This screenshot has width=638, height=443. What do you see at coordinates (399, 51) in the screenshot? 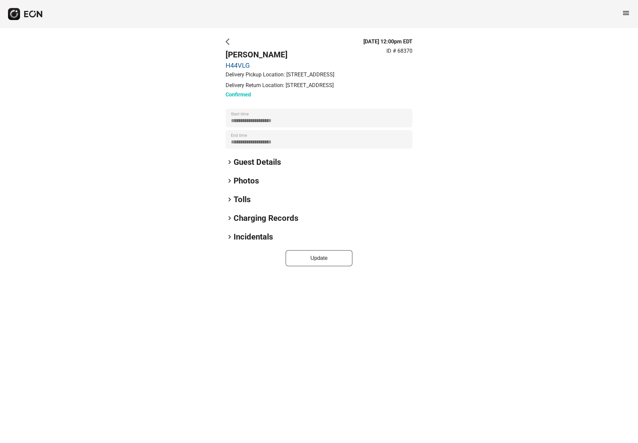
I see `p: ID # 68370` at bounding box center [399, 51].